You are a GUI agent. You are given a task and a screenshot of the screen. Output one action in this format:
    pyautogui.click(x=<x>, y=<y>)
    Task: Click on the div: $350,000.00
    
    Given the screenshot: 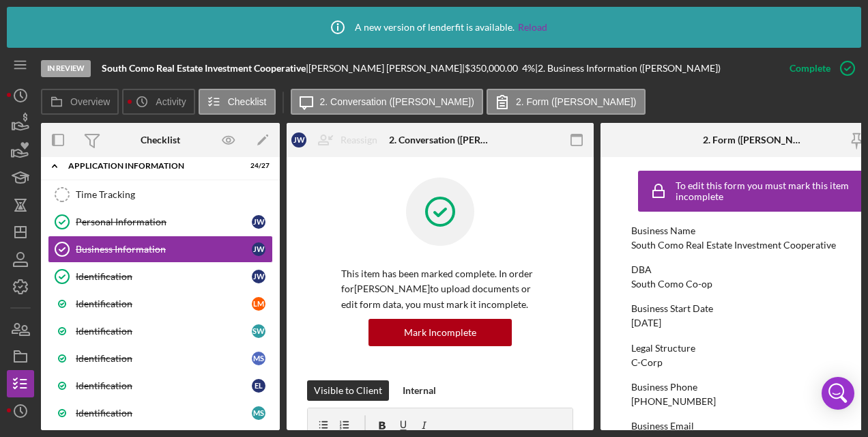 What is the action you would take?
    pyautogui.click(x=493, y=68)
    